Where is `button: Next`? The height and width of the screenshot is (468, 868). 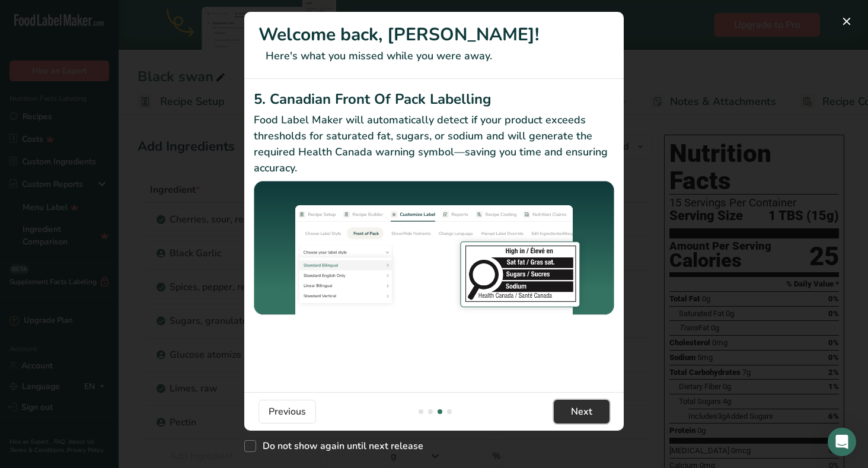
button: Next is located at coordinates (581, 412).